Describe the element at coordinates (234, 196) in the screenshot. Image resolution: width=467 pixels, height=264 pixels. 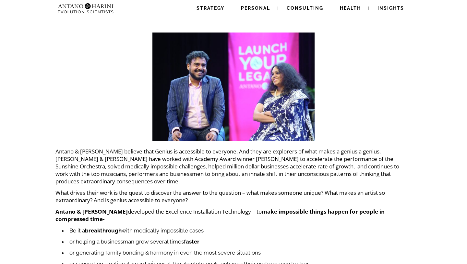
I see `p: What drives their work is the quest to discover the answer to the question – what makes someone u...` at that location.